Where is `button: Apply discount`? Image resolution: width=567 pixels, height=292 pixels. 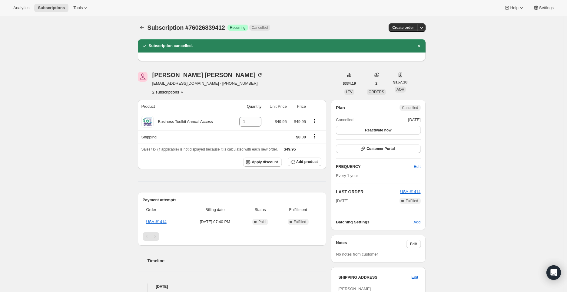
button: Apply discount is located at coordinates (262, 162).